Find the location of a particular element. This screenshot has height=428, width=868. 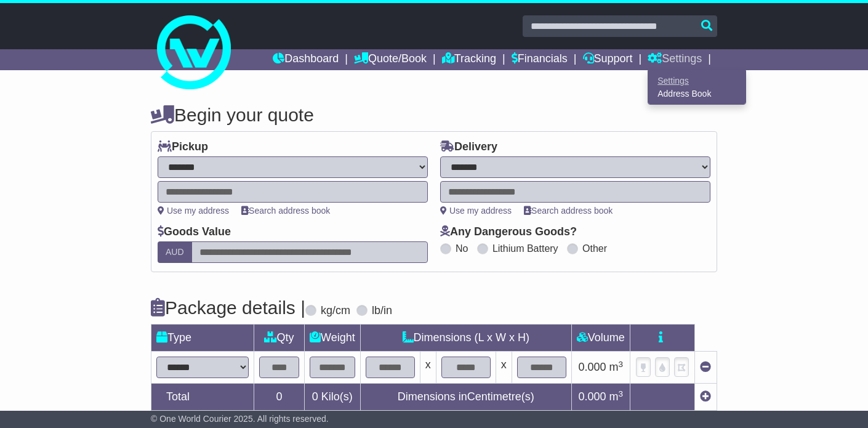

td: Dimensions in Centimetre(s) is located at coordinates (465, 397).